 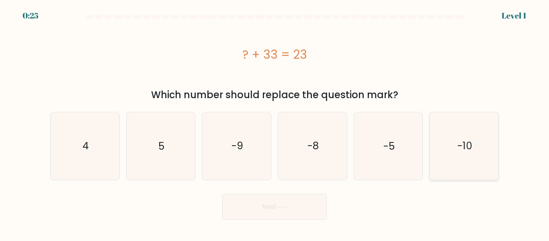 What do you see at coordinates (161, 145) in the screenshot?
I see `text: 5` at bounding box center [161, 145].